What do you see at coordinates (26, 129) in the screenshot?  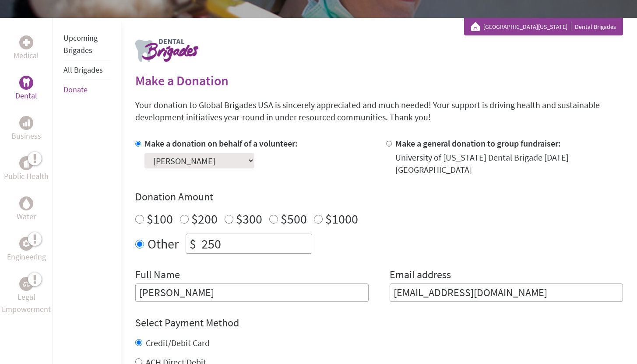 I see `a: BusinessBusiness` at bounding box center [26, 129].